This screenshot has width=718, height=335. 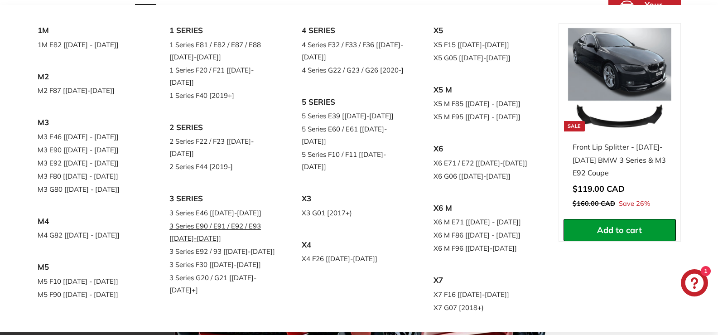 What do you see at coordinates (487, 90) in the screenshot?
I see `a: X5 M` at bounding box center [487, 90].